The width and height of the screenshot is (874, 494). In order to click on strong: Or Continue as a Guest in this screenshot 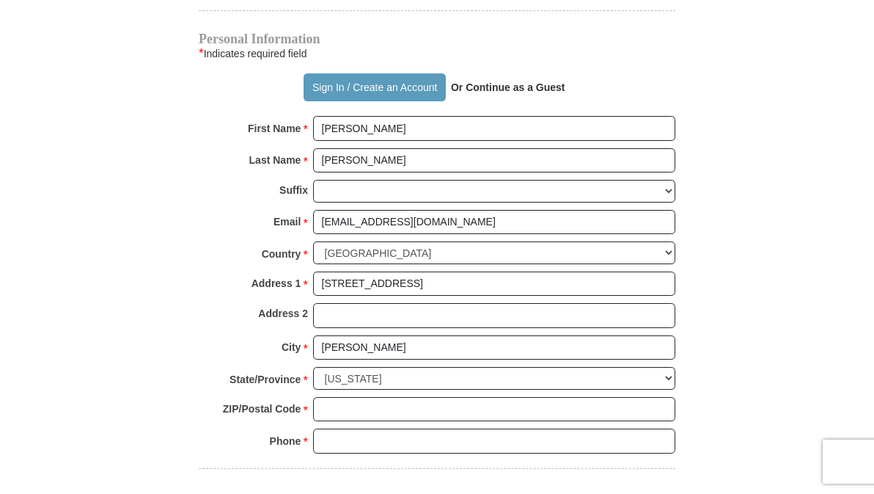, I will do `click(508, 87)`.